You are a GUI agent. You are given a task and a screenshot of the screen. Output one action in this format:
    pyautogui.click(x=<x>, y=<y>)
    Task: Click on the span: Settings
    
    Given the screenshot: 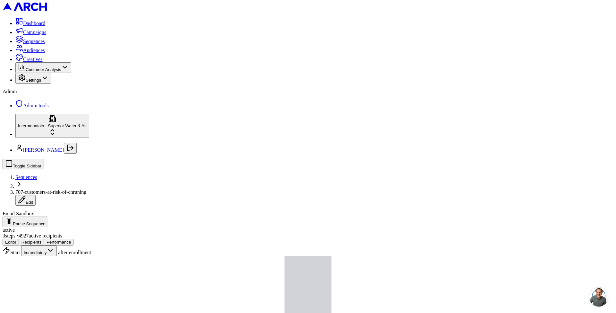 What is the action you would take?
    pyautogui.click(x=33, y=80)
    